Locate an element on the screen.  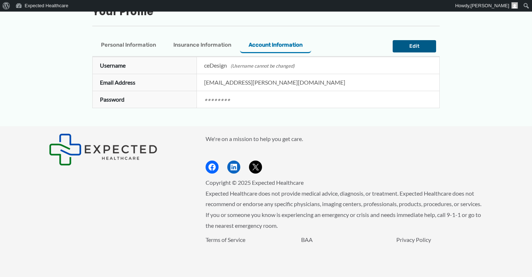
th: Password is located at coordinates (145, 100).